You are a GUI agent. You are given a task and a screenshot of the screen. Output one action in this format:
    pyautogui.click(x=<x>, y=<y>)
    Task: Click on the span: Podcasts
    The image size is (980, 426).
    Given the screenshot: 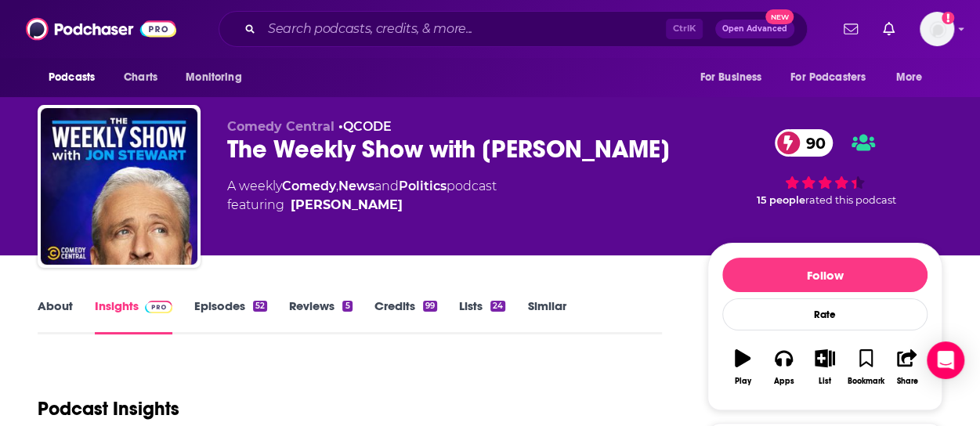 What is the action you would take?
    pyautogui.click(x=72, y=78)
    